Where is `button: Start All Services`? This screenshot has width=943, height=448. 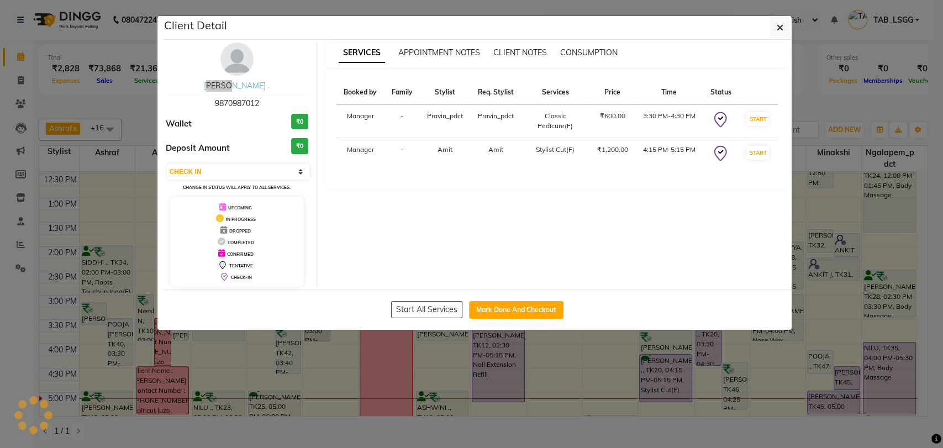 button: Start All Services is located at coordinates (426, 309).